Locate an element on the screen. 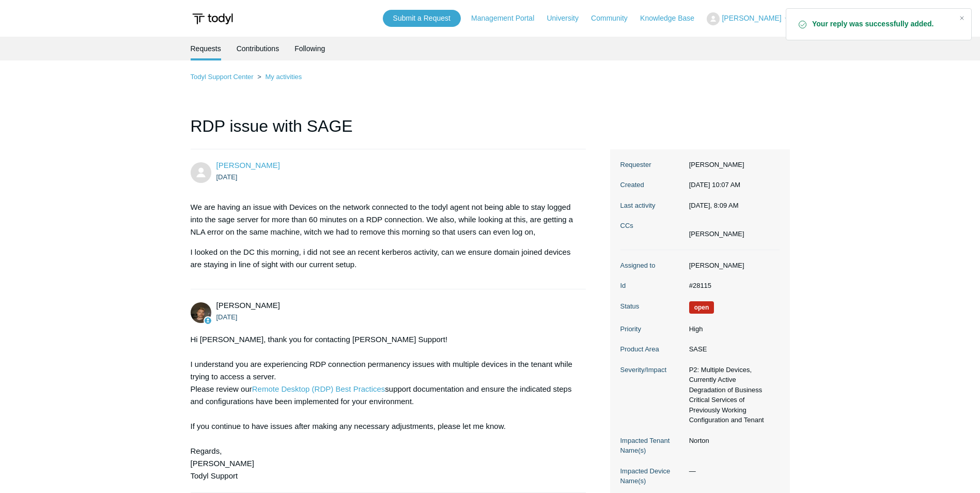 This screenshot has height=493, width=980. dd: Norton is located at coordinates (732, 441).